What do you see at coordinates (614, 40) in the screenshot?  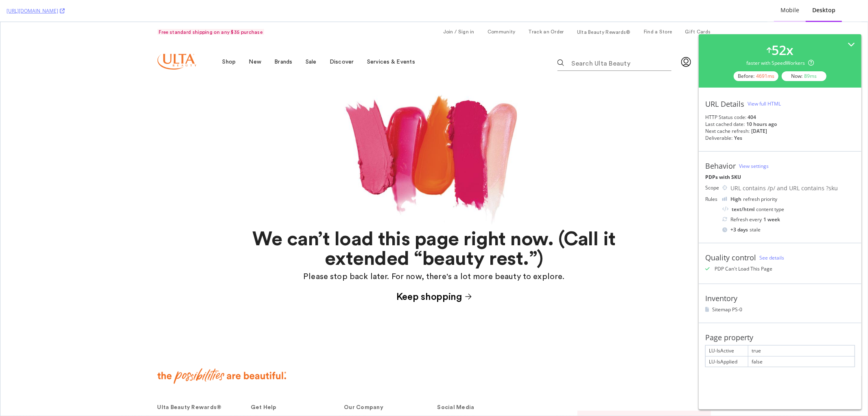 I see `div: Product search` at bounding box center [614, 40].